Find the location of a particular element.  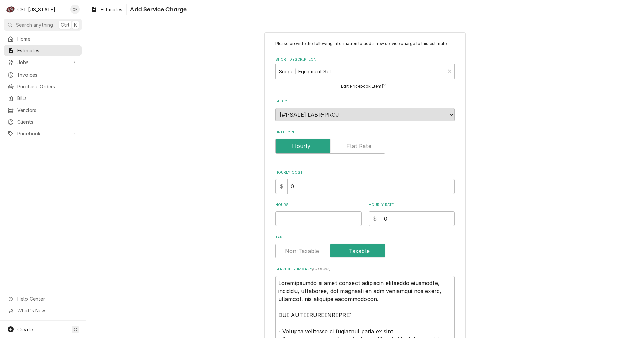

span: Bills is located at coordinates (48, 98).